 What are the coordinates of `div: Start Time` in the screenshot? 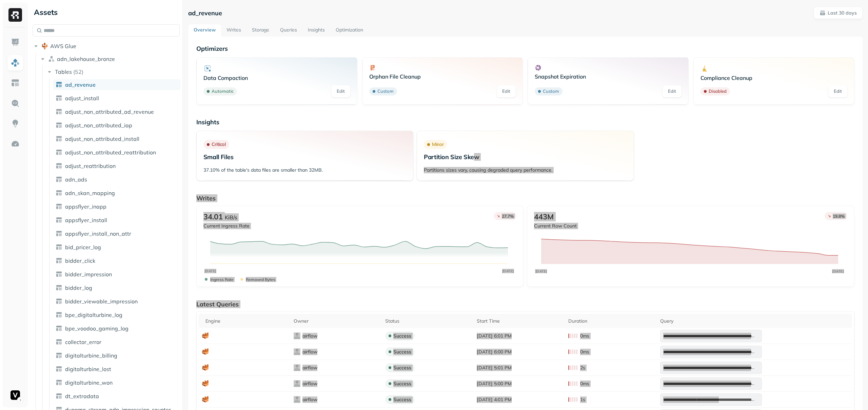 It's located at (519, 322).